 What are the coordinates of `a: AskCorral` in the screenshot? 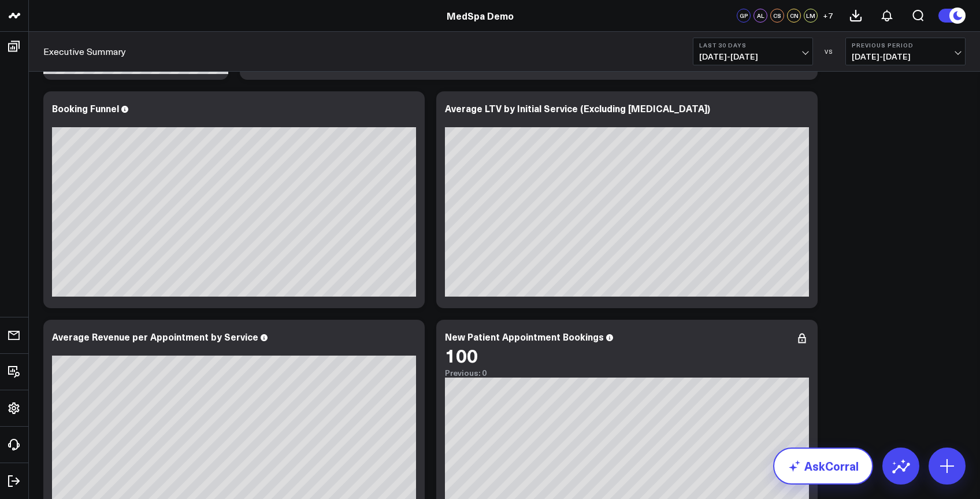 It's located at (823, 466).